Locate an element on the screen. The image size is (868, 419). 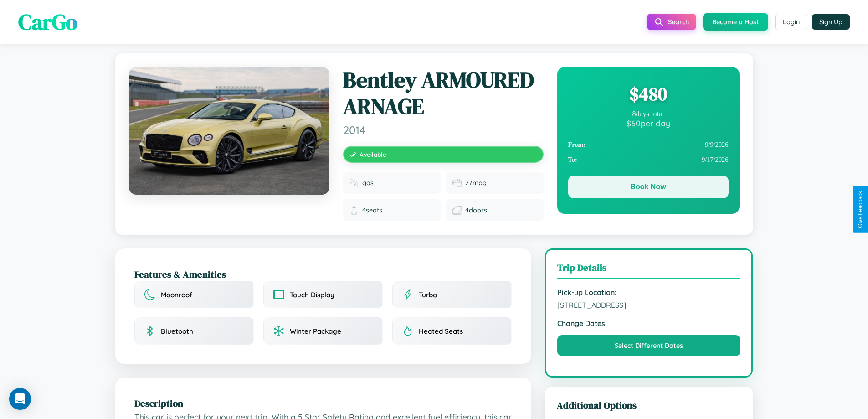
strong: Pick-up Location: is located at coordinates (649, 292).